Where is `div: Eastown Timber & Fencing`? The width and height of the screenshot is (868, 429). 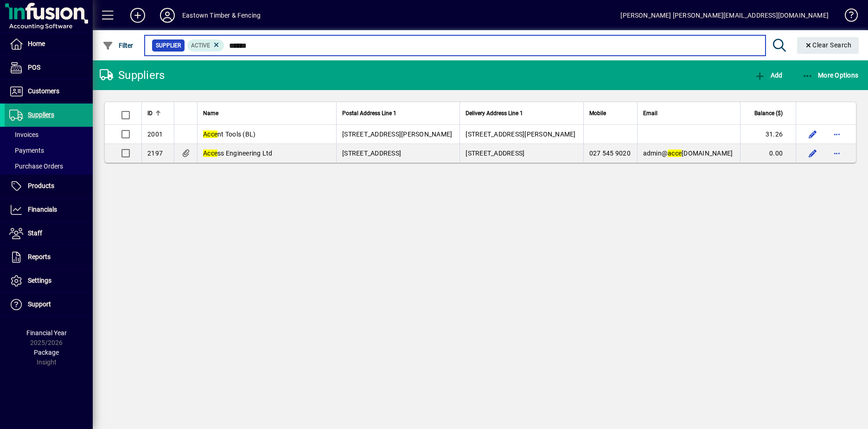 div: Eastown Timber & Fencing is located at coordinates (221, 15).